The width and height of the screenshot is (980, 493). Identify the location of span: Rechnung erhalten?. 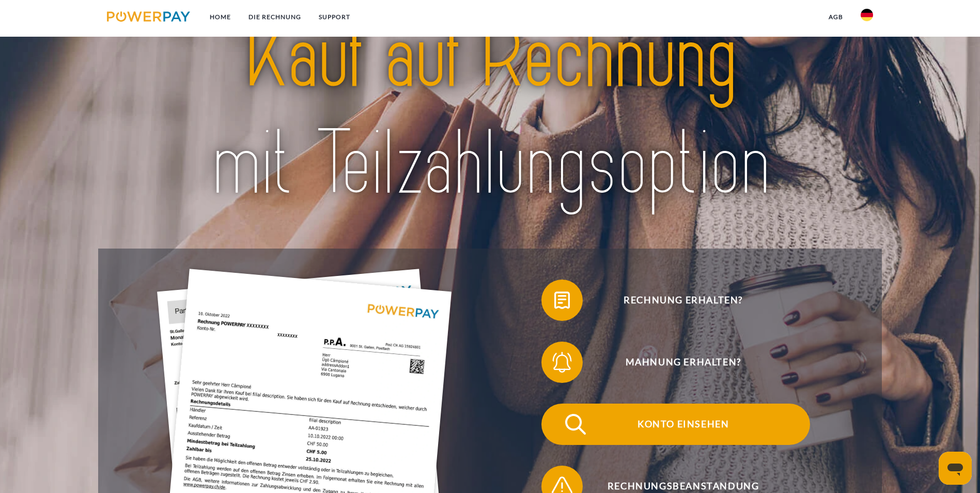
(683, 301).